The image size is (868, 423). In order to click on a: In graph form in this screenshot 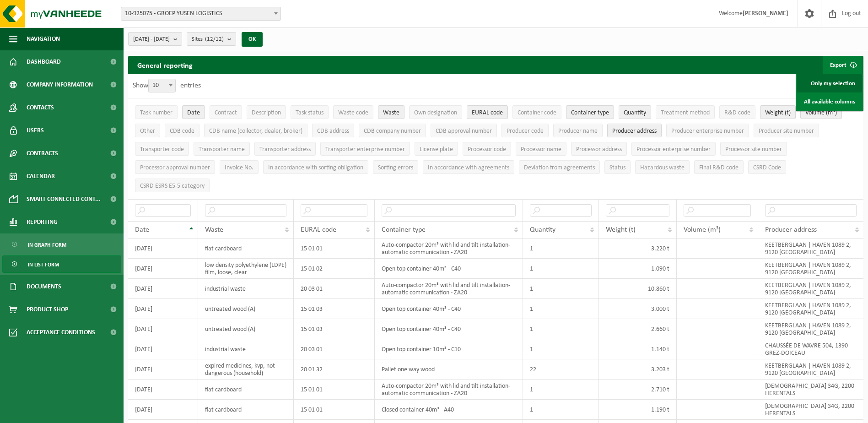, I will do `click(62, 244)`.